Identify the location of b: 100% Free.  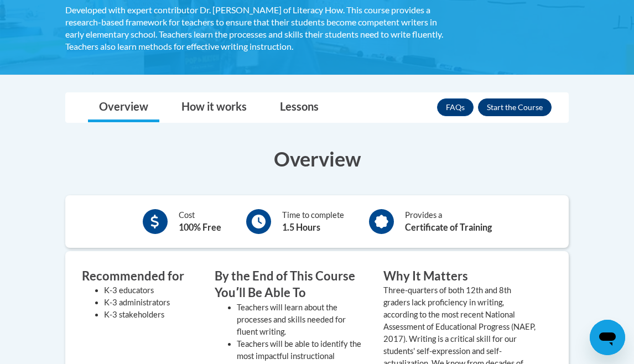
(199, 227).